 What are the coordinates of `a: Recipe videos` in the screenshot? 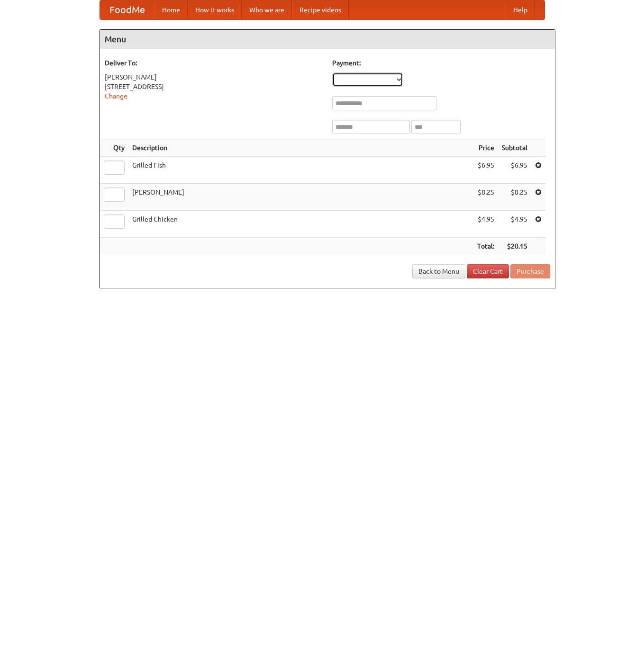 It's located at (320, 10).